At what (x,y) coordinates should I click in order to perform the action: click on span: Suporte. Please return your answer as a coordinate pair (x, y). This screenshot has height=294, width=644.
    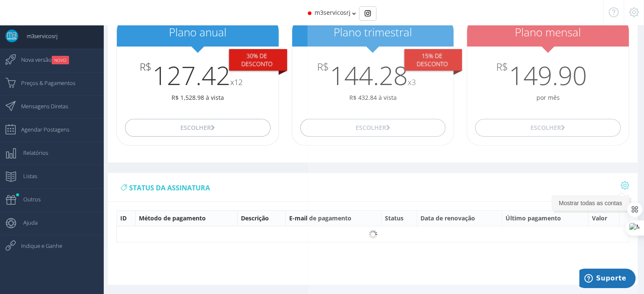
    Looking at the image, I should click on (32, 10).